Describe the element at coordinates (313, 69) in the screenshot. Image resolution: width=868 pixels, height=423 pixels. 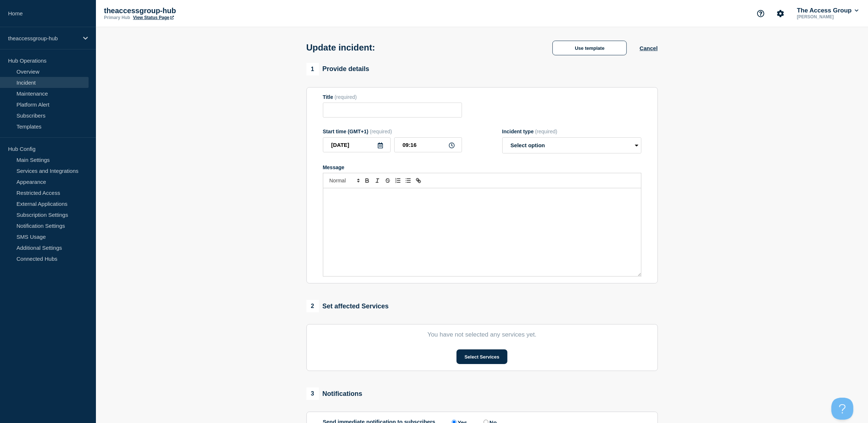
I see `span: 1` at that location.